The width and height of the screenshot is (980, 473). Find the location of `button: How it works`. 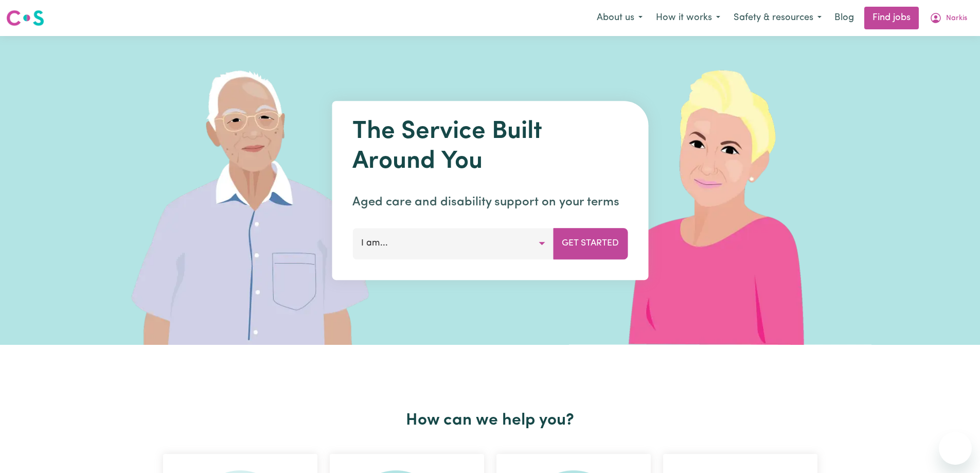

button: How it works is located at coordinates (688, 18).